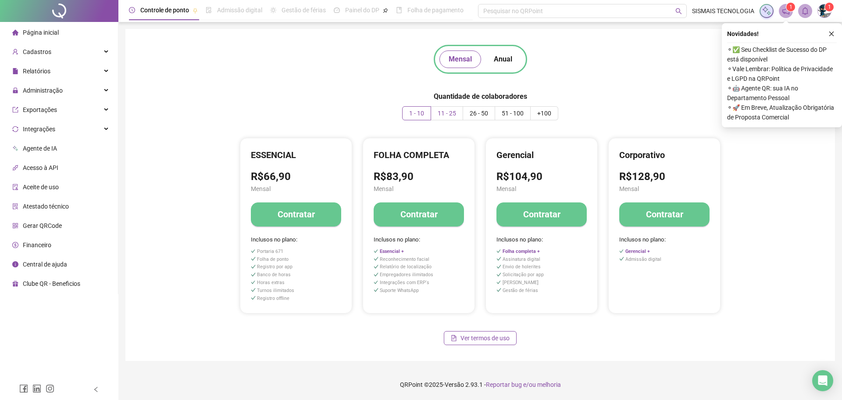 This screenshot has width=842, height=400. I want to click on h5: Quantidade de colaboradores, so click(480, 97).